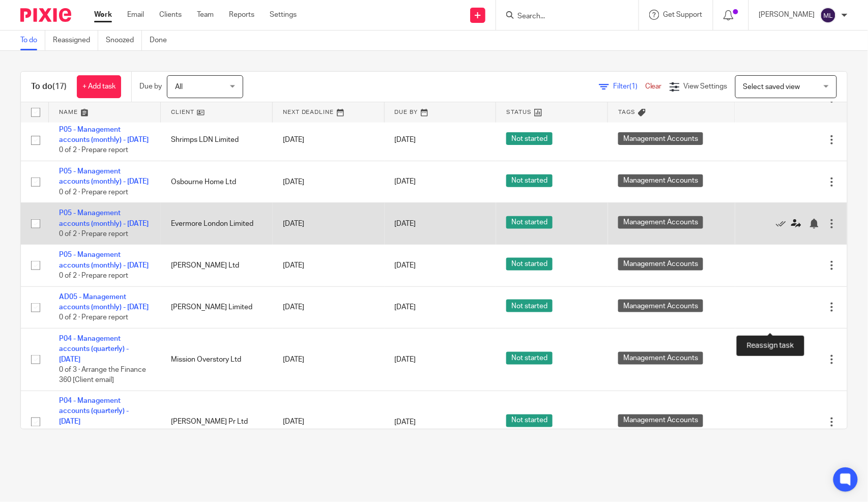  I want to click on a: Clear, so click(653, 86).